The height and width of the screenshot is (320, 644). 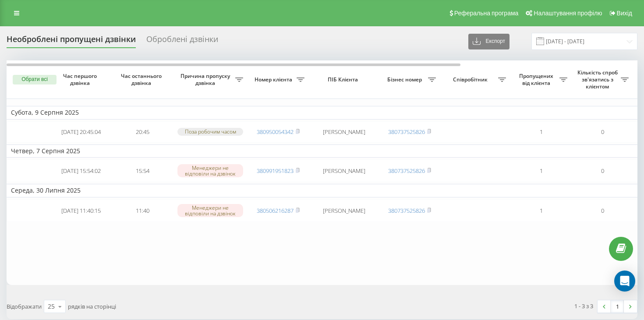 What do you see at coordinates (92, 307) in the screenshot?
I see `span: рядків на сторінці` at bounding box center [92, 307].